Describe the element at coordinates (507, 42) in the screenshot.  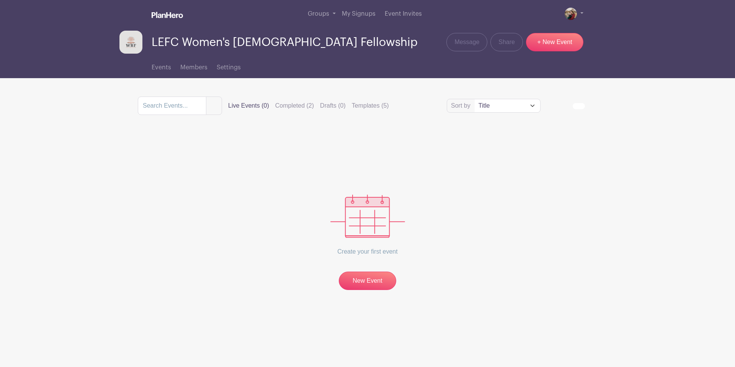
I see `span: Share` at that location.